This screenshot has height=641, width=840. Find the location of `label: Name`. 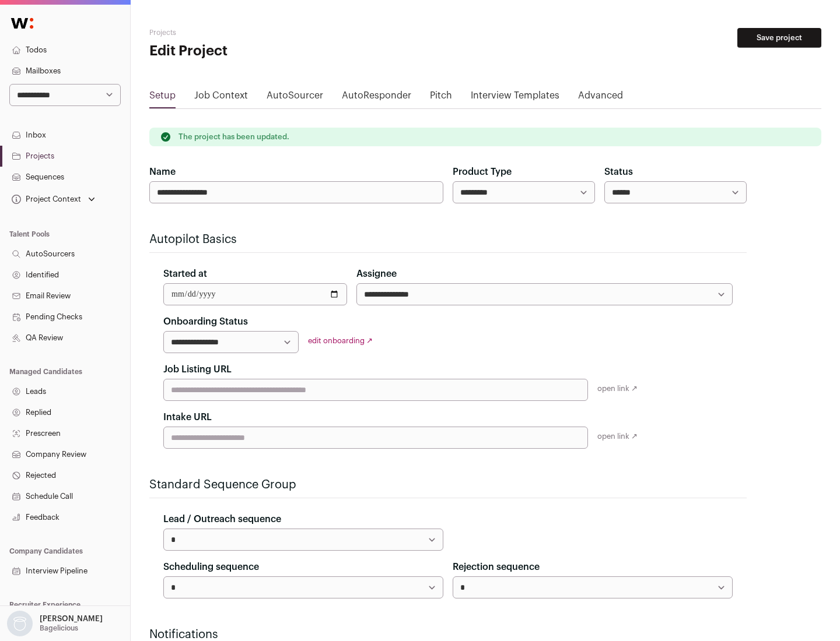

label: Name is located at coordinates (162, 172).